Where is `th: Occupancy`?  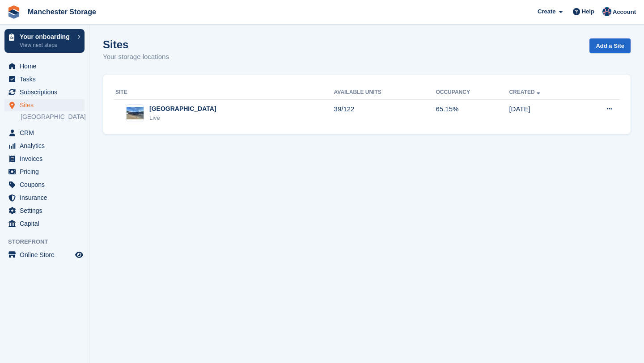
th: Occupancy is located at coordinates (472, 93).